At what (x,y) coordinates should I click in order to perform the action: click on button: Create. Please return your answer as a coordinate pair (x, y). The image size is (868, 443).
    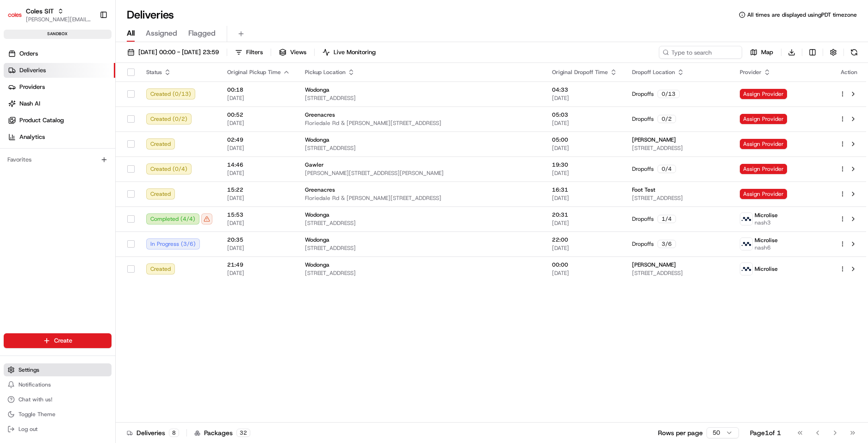
    Looking at the image, I should click on (57, 341).